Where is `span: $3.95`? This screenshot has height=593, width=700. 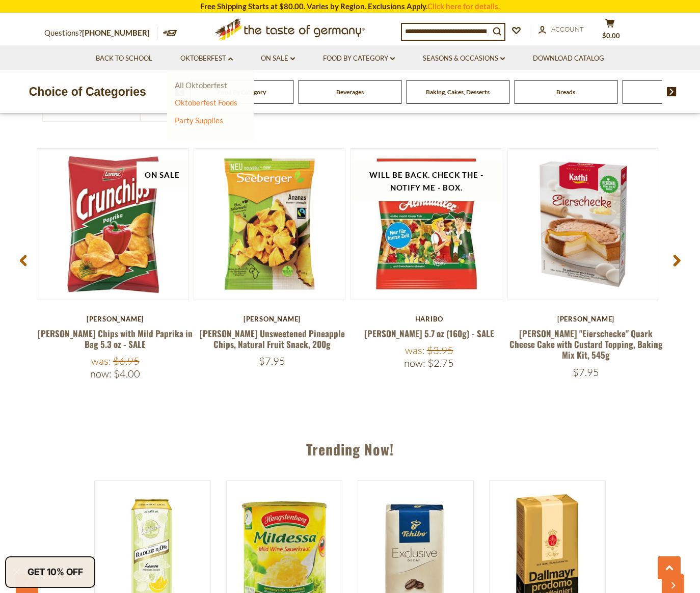
span: $3.95 is located at coordinates (440, 350).